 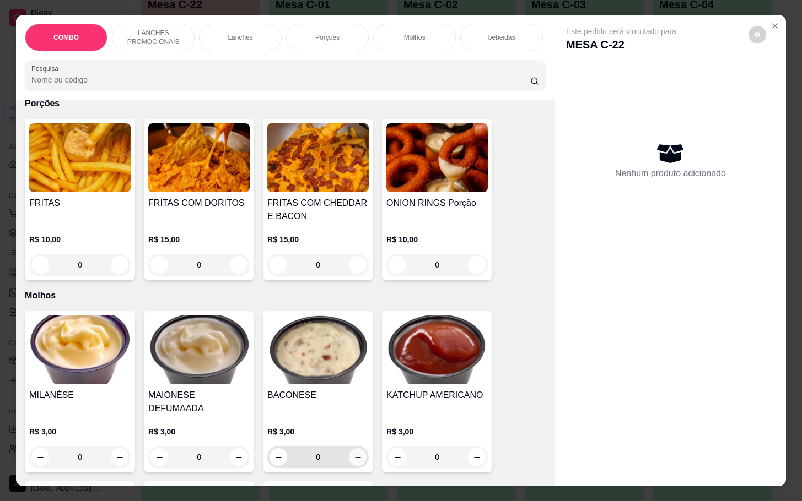 What do you see at coordinates (621, 31) in the screenshot?
I see `p: Este pedido será vinculado para` at bounding box center [621, 31].